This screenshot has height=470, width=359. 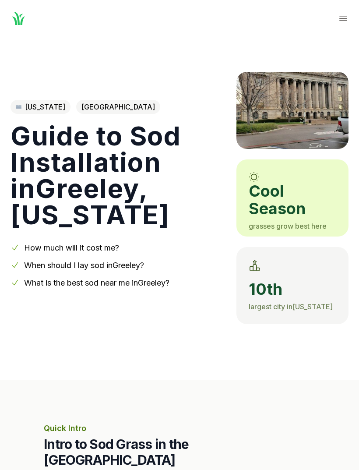 I want to click on a: What is the best sod near me inGreeley?, so click(x=97, y=283).